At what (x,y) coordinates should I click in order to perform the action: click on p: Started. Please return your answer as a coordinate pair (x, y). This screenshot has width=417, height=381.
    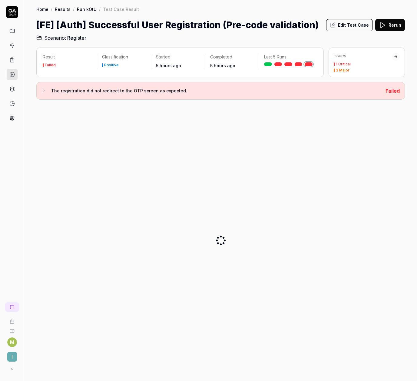
    Looking at the image, I should click on (178, 57).